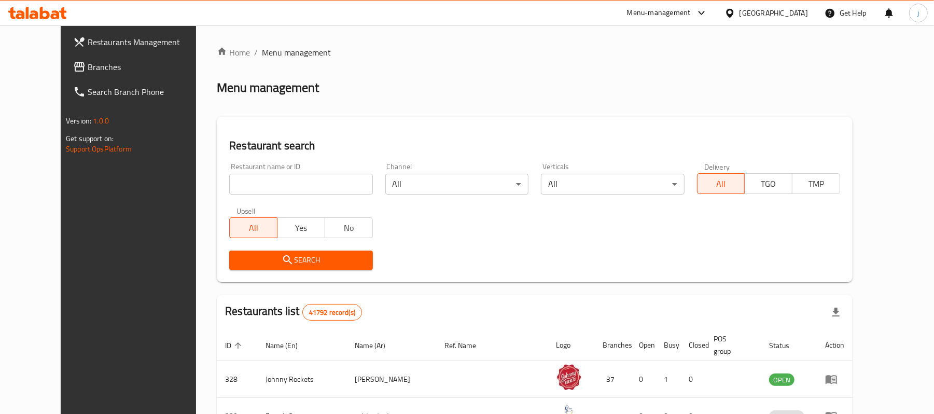 The image size is (934, 414). Describe the element at coordinates (349, 228) in the screenshot. I see `span: No` at that location.